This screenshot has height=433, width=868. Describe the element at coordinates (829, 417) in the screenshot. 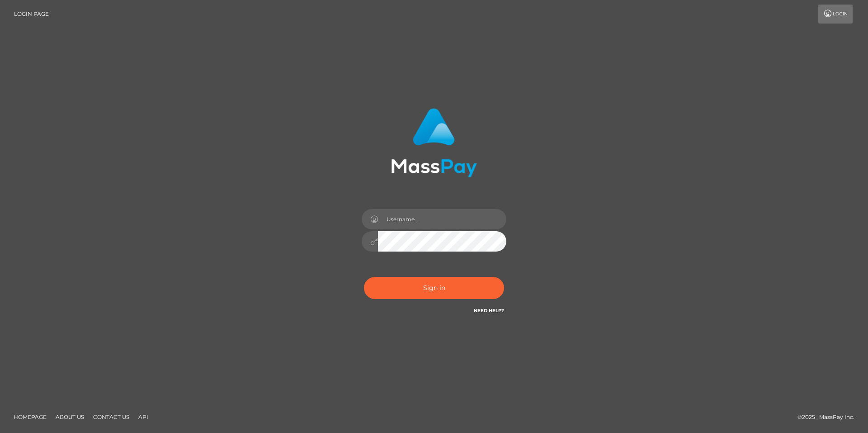

I see `div: © 2025 , MassPay Inc.` at that location.